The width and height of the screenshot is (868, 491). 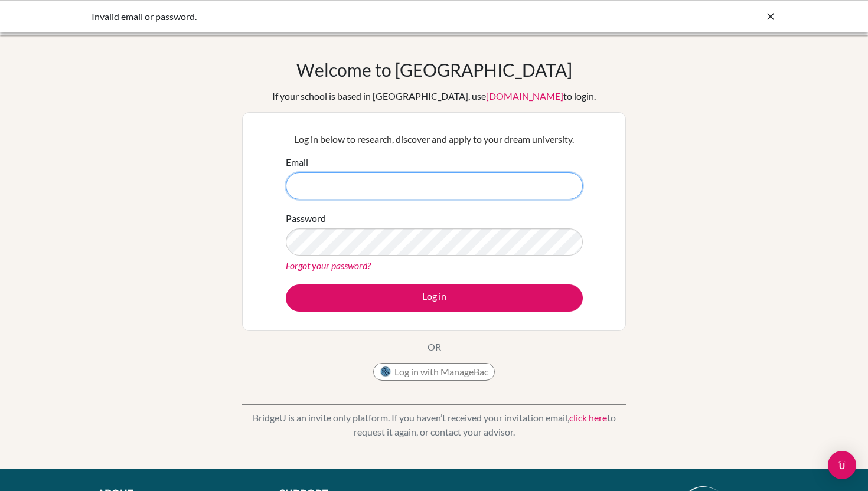 What do you see at coordinates (434, 425) in the screenshot?
I see `p: BridgeU is an invite only platform. If you haven’t received your invitation email, to request it ...` at bounding box center [434, 425].